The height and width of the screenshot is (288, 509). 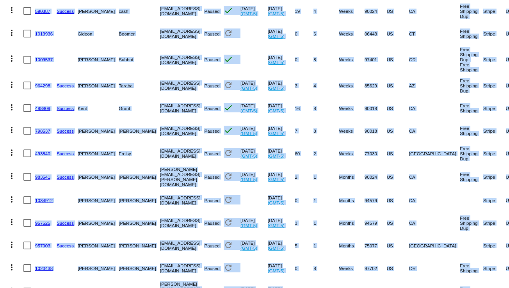 I want to click on mat-cell: 77030, so click(x=376, y=153).